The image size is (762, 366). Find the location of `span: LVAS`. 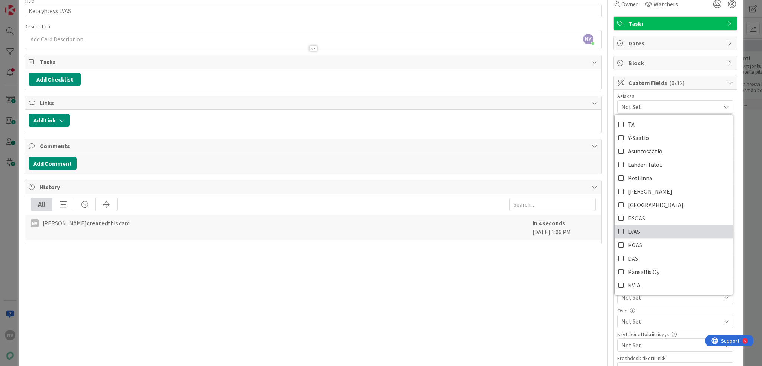

span: LVAS is located at coordinates (634, 232).